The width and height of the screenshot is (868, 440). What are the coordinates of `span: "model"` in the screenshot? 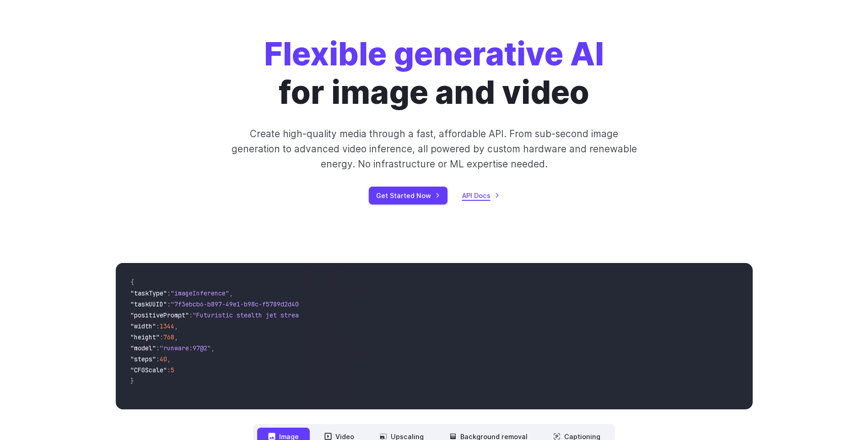 It's located at (143, 348).